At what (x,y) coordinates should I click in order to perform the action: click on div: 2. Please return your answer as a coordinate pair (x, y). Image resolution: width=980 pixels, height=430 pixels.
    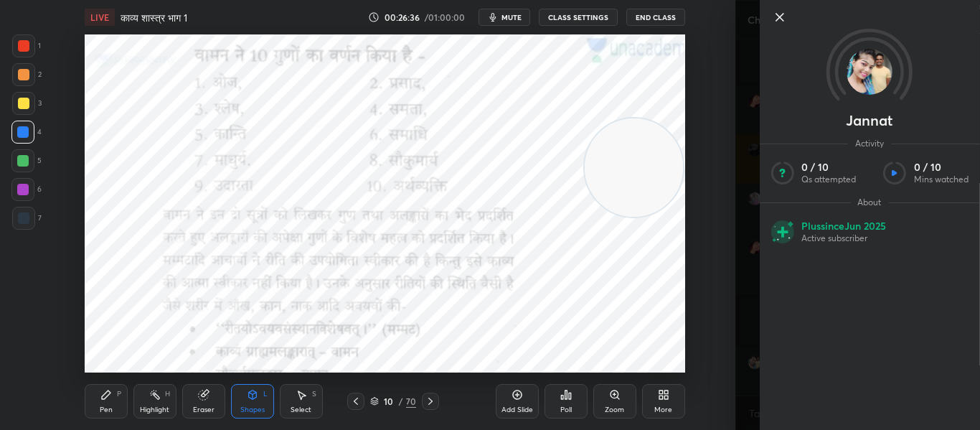
    Looking at the image, I should click on (26, 75).